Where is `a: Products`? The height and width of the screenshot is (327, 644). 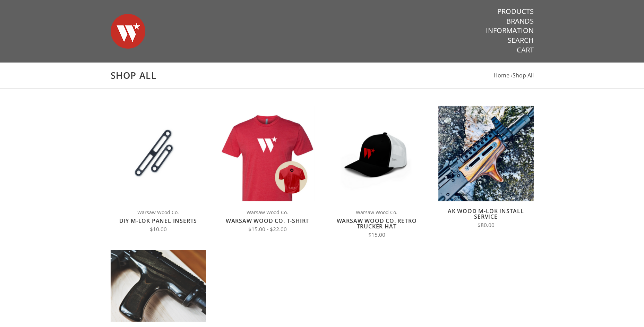 a: Products is located at coordinates (515, 12).